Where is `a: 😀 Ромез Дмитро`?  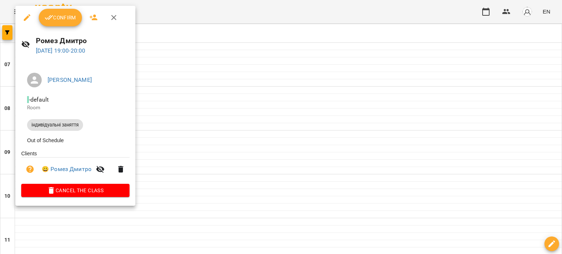 a: 😀 Ромез Дмитро is located at coordinates (67, 169).